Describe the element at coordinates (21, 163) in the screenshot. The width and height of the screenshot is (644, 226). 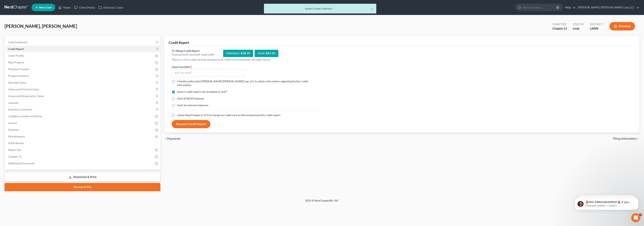
I see `span: Additional Documents` at that location.